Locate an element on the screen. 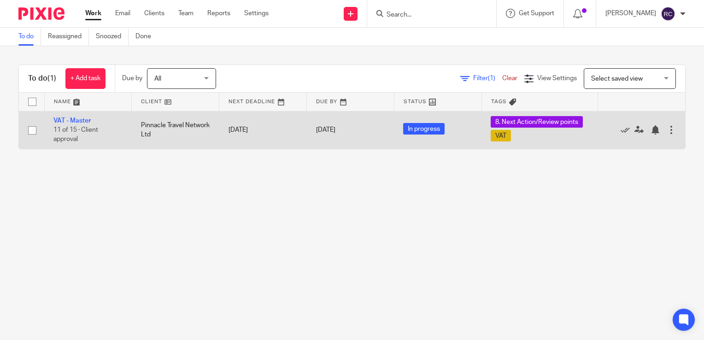  span: All is located at coordinates (158, 79).